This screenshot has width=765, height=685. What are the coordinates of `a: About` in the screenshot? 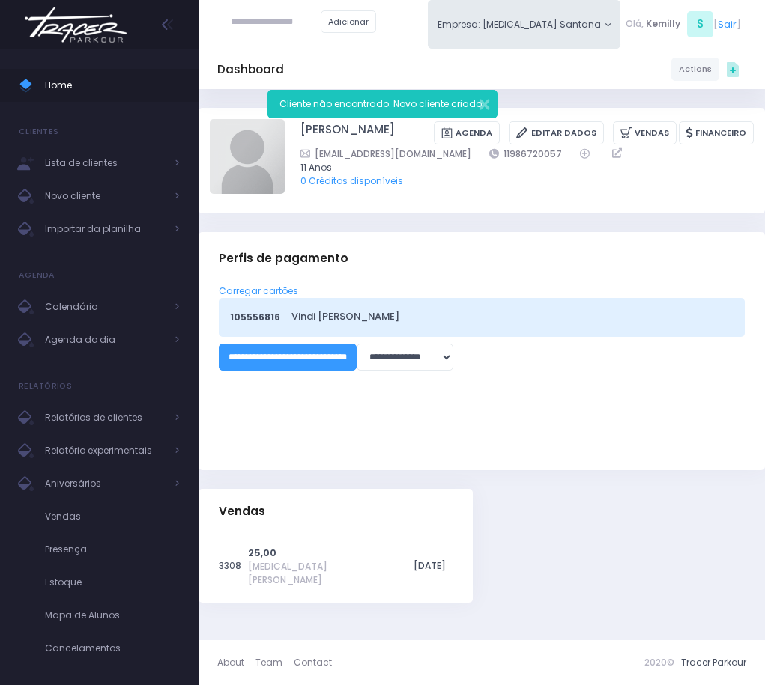 It's located at (236, 663).